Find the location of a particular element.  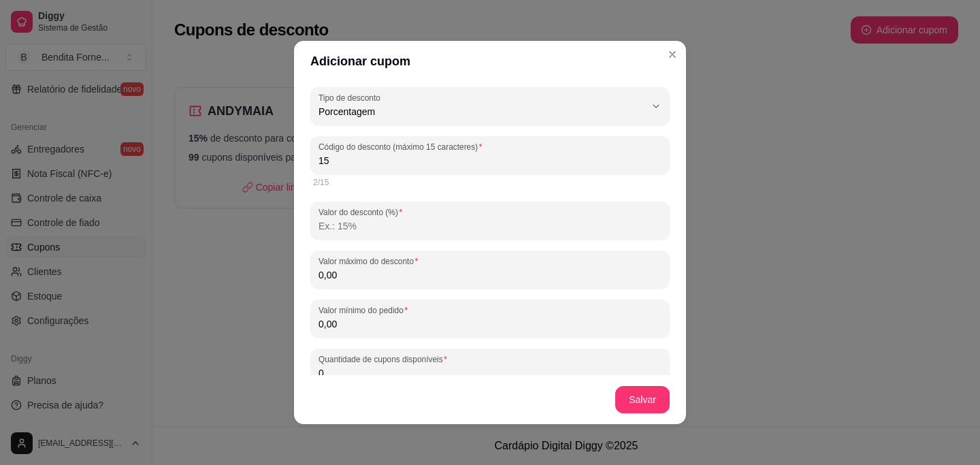

header: Adicionar cupom is located at coordinates (490, 62).